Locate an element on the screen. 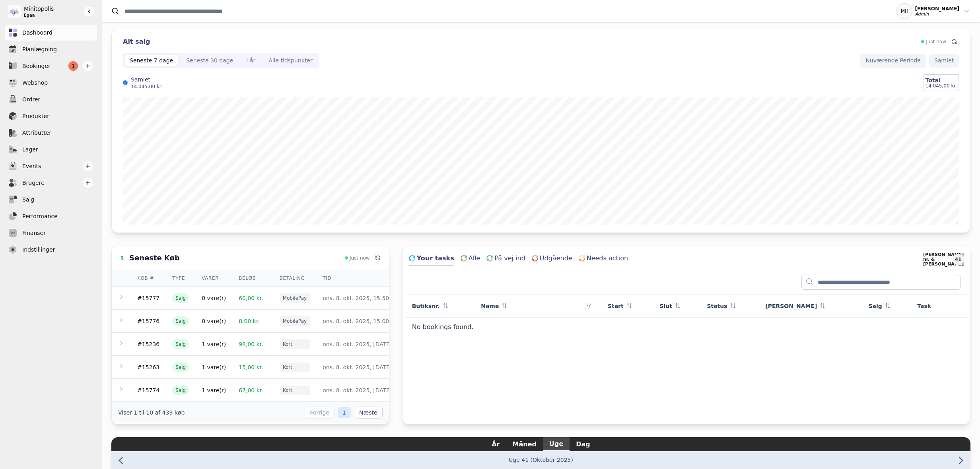 The image size is (980, 469). span: Your tasks is located at coordinates (436, 258).